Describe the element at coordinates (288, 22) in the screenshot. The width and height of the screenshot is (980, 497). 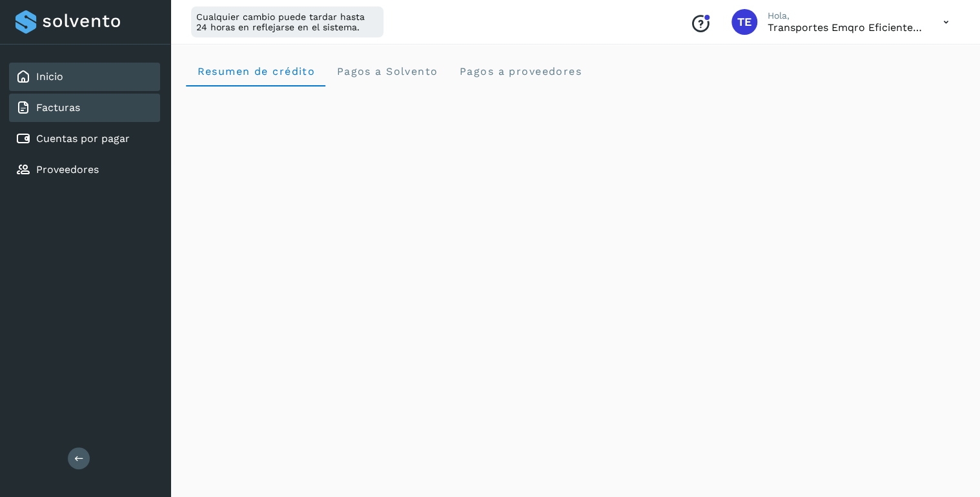
I see `div: Cualquier cambio puede tardar hasta 24 horas en reflejarse en el sistema.` at that location.